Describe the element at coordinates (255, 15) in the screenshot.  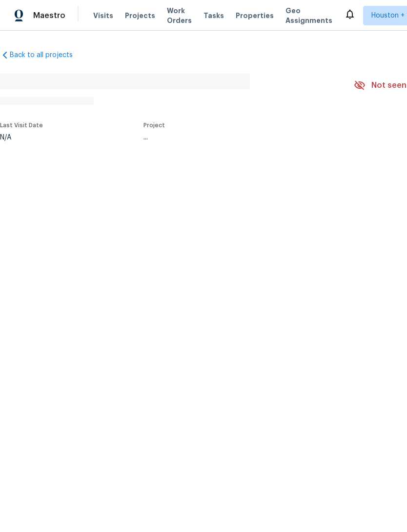
I see `span: Properties` at that location.